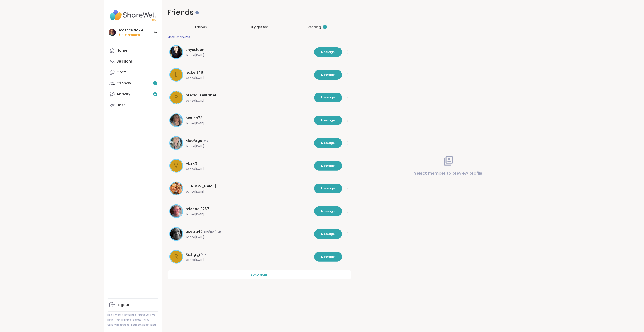  I want to click on a: About Us, so click(143, 315).